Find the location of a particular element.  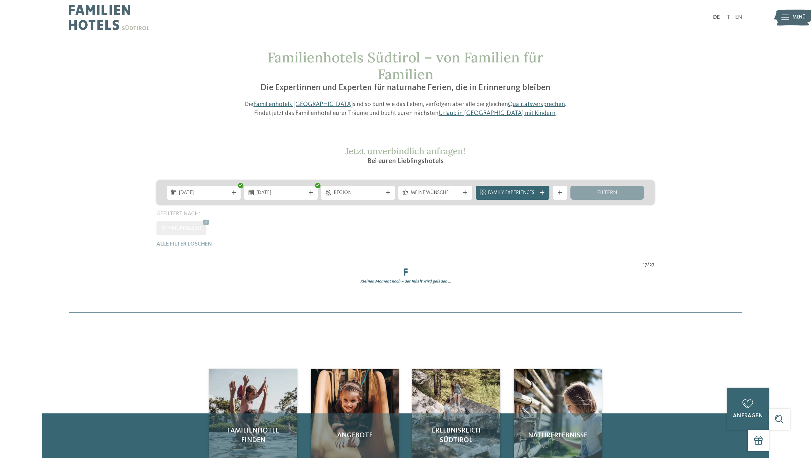

span: Region is located at coordinates (358, 193).